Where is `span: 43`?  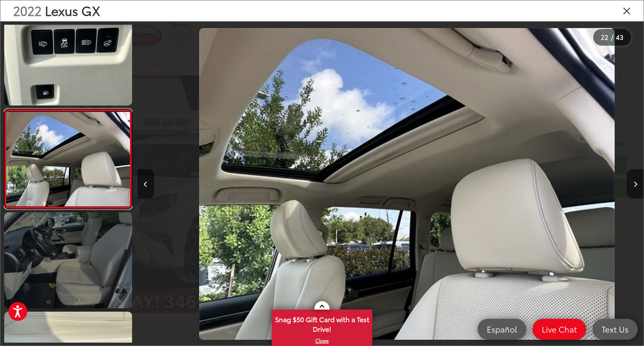
span: 43 is located at coordinates (620, 37).